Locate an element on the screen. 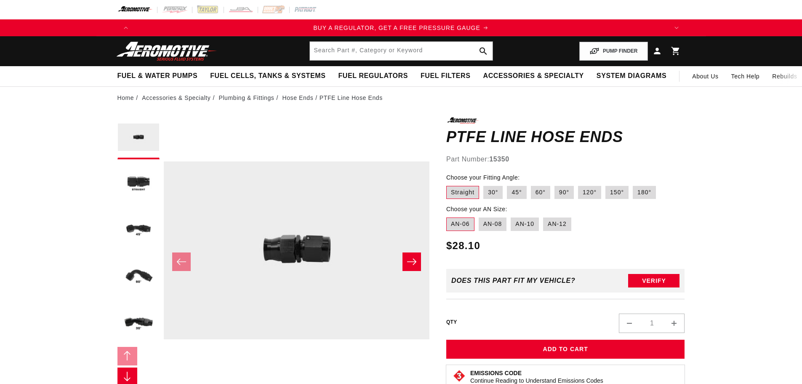 This screenshot has height=384, width=802. label: 180° is located at coordinates (645, 193).